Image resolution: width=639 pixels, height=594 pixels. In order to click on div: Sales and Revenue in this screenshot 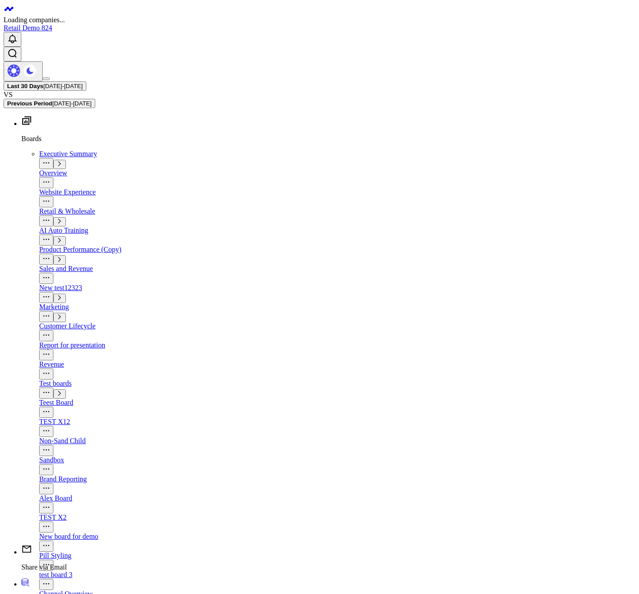, I will do `click(338, 269)`.